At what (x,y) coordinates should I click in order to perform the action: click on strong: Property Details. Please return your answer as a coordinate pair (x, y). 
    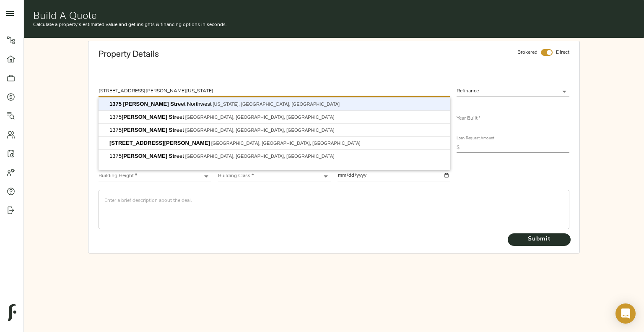
    Looking at the image, I should click on (129, 53).